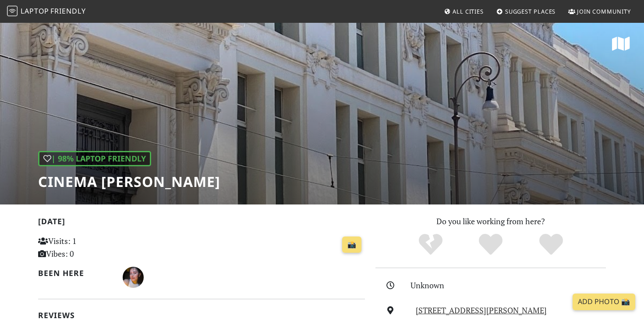 The image size is (644, 319). What do you see at coordinates (68, 11) in the screenshot?
I see `span: Friendly` at bounding box center [68, 11].